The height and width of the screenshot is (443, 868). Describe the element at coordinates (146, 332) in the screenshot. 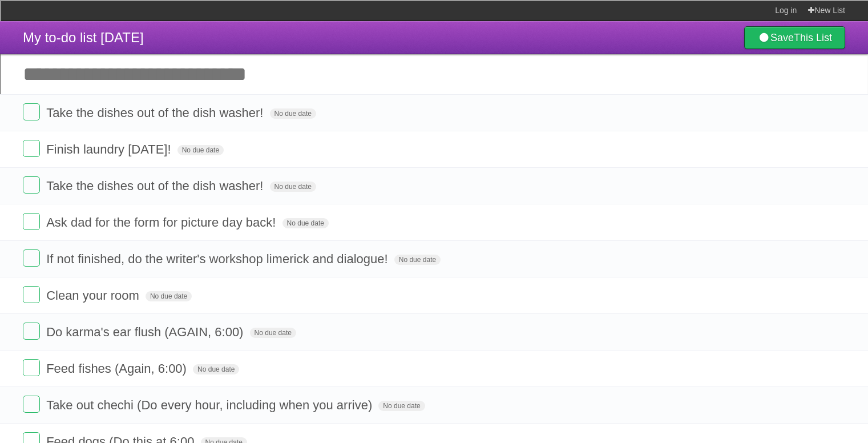

I see `span: Do karma's ear flush (AGAIN, 6:00)` at that location.